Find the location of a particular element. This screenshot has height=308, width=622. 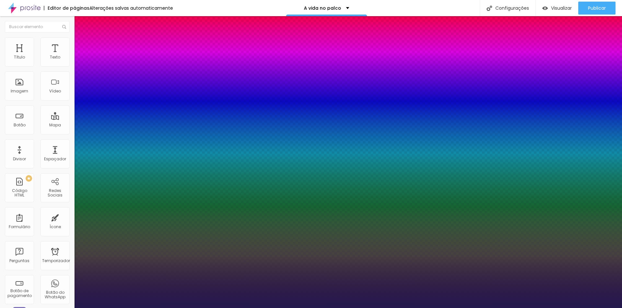

input: Buscar elemento is located at coordinates (37, 27).